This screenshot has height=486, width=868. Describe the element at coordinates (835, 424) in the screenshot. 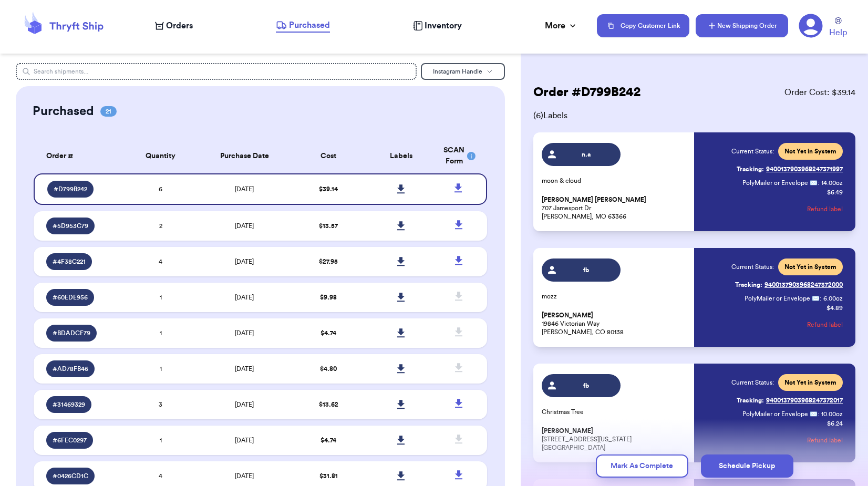

I see `p: $ 6.24` at that location.